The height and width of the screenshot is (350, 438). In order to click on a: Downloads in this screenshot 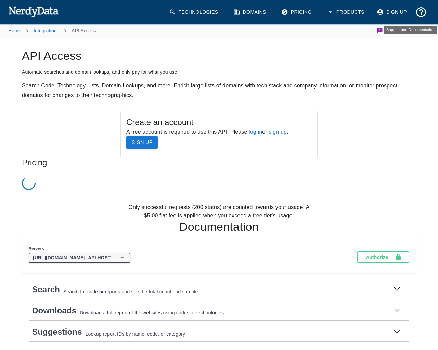, I will do `click(54, 311)`.